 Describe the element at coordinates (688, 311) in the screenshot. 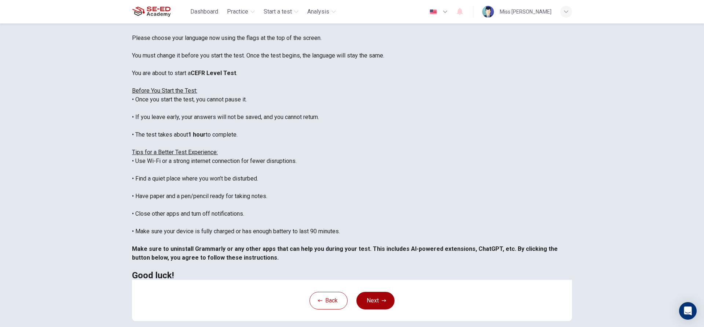

I see `div: Open Intercom Messenger` at that location.